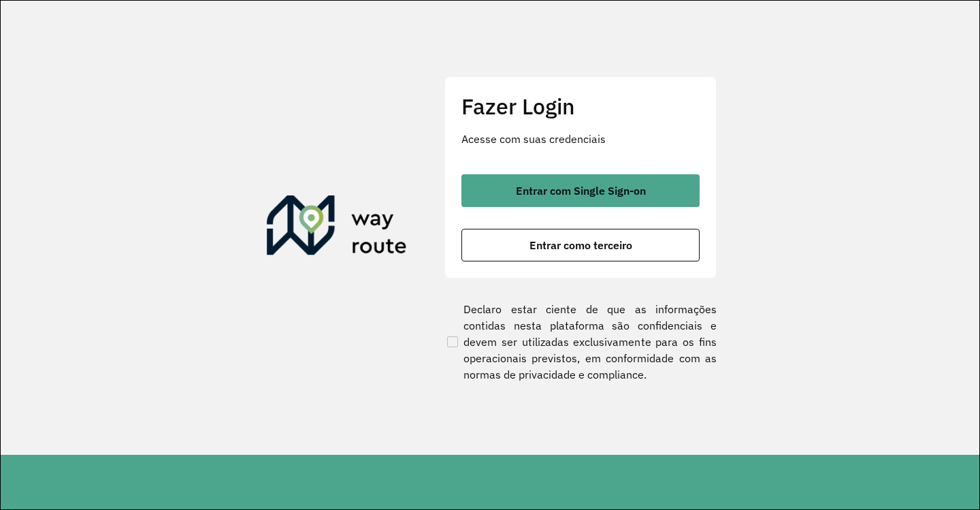 The image size is (980, 510). What do you see at coordinates (581, 191) in the screenshot?
I see `span: Entrar com Single Sign-on` at bounding box center [581, 191].